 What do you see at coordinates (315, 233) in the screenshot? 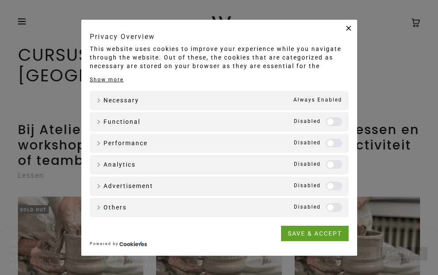
I see `a: SAVE & ACCEPT` at bounding box center [315, 233].